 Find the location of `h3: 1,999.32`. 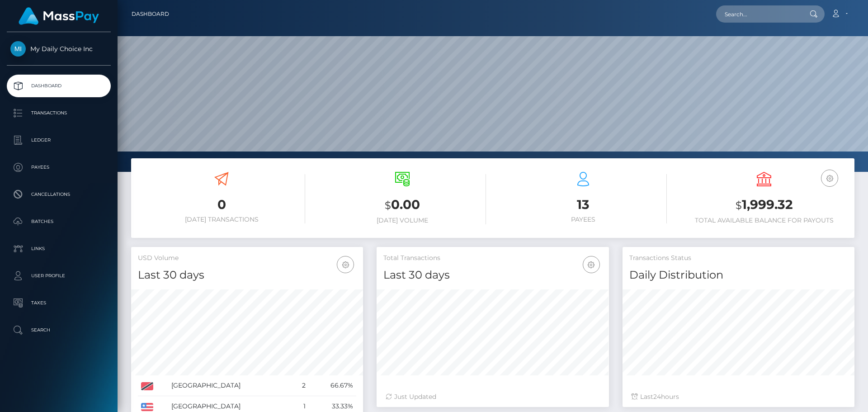

h3: 1,999.32 is located at coordinates (764, 205).